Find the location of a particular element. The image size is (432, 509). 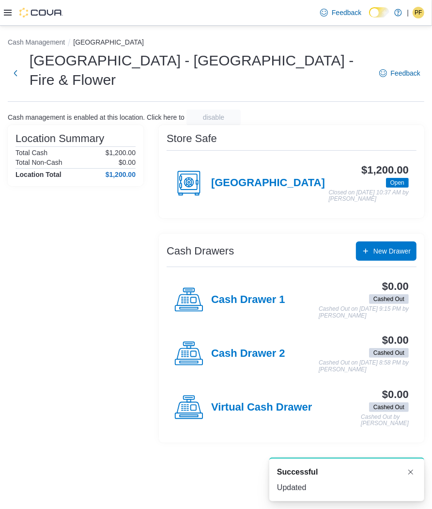

span: Successful is located at coordinates (297, 472).